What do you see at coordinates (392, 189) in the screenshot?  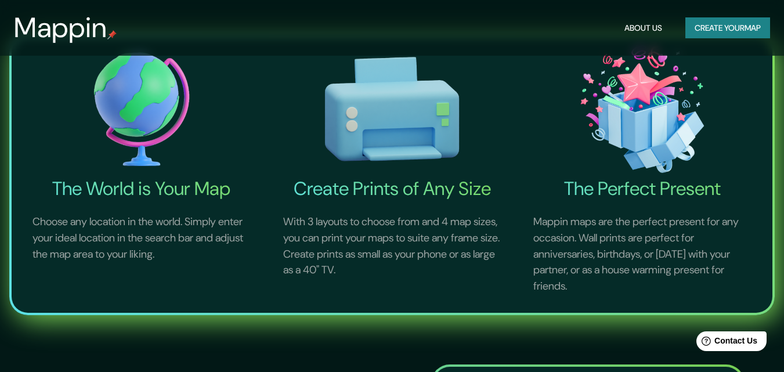 I see `h4: Create Prints of Any Size` at bounding box center [392, 189].